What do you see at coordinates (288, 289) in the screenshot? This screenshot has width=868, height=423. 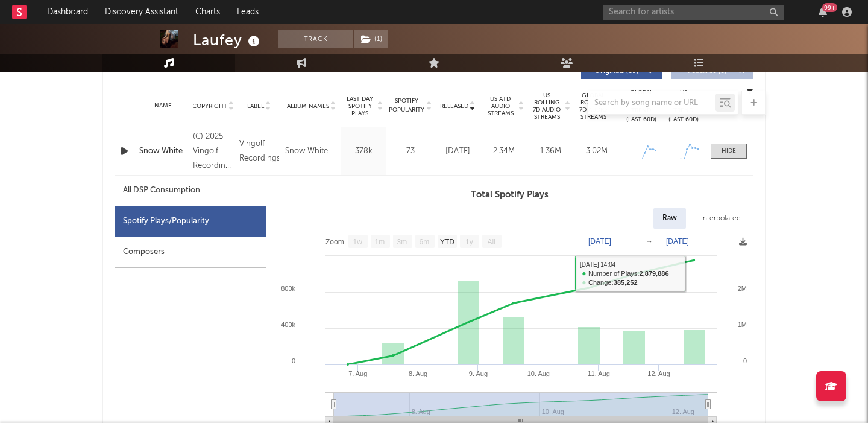 I see `text: 800k` at bounding box center [288, 289].